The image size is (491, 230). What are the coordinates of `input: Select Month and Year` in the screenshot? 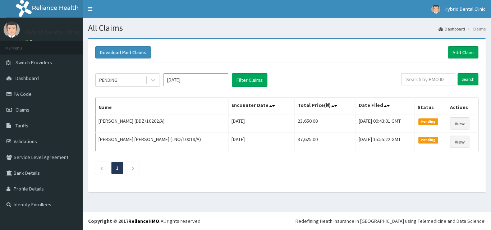 It's located at (196, 80).